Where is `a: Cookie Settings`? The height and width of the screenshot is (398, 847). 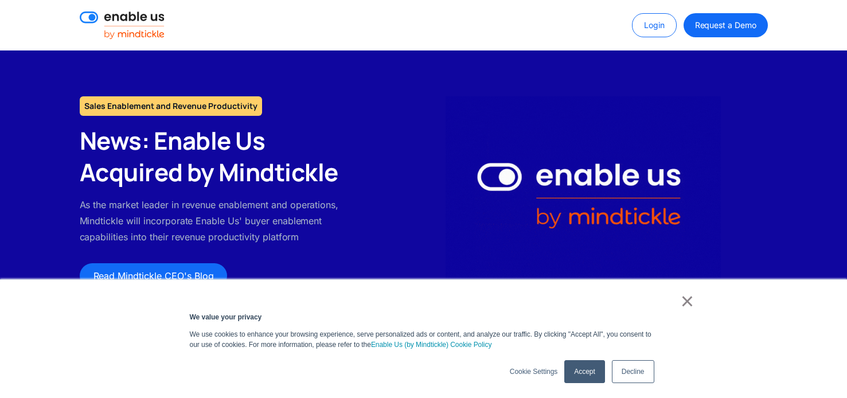
a: Cookie Settings is located at coordinates (533, 372).